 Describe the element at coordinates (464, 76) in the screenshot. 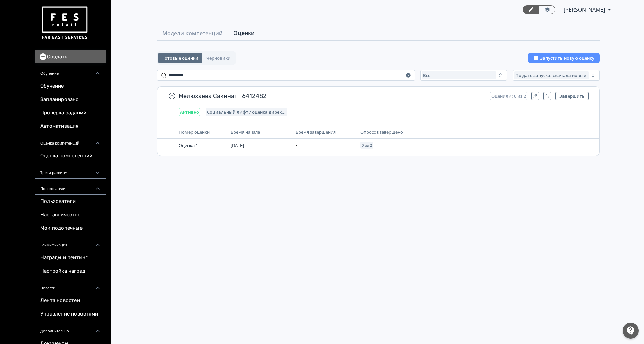

I see `button: Все` at that location.